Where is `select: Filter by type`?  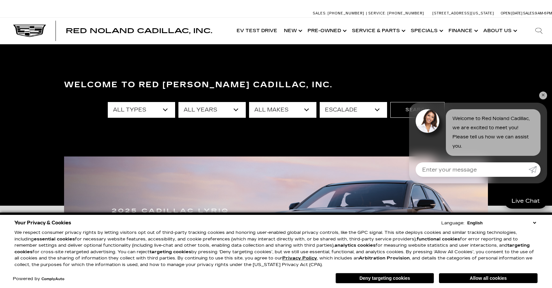 select: Filter by type is located at coordinates (141, 110).